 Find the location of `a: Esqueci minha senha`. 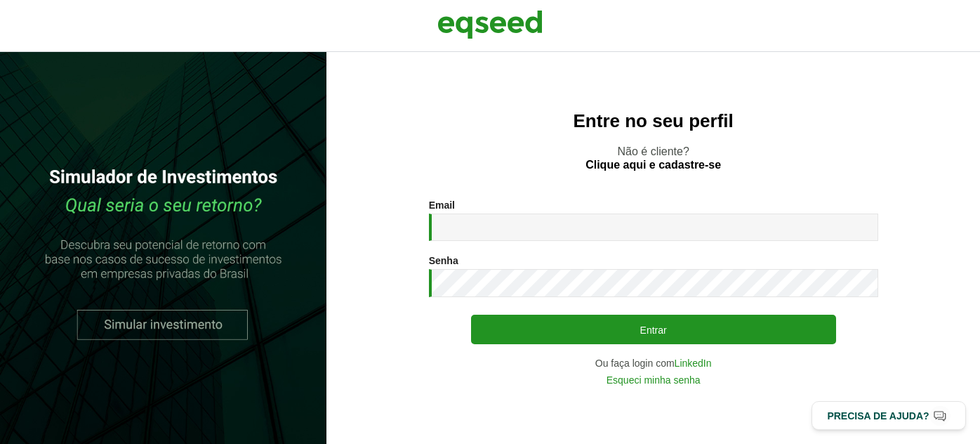

a: Esqueci minha senha is located at coordinates (654, 380).